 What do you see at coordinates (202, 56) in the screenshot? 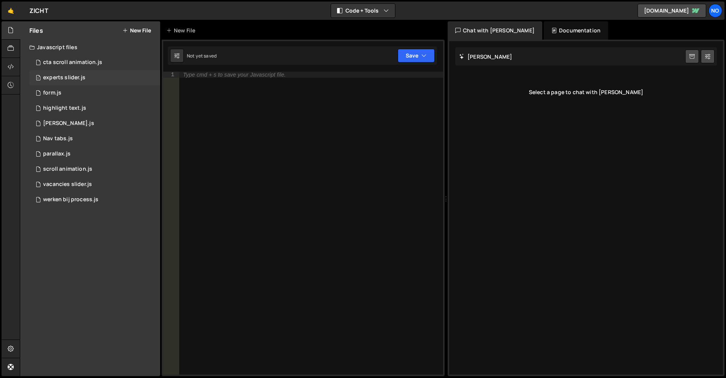
I see `div: Not yet saved` at bounding box center [202, 56].